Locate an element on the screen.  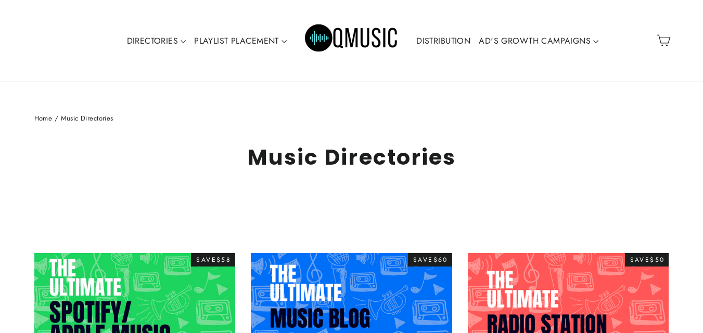
span: $60 is located at coordinates (441, 260).